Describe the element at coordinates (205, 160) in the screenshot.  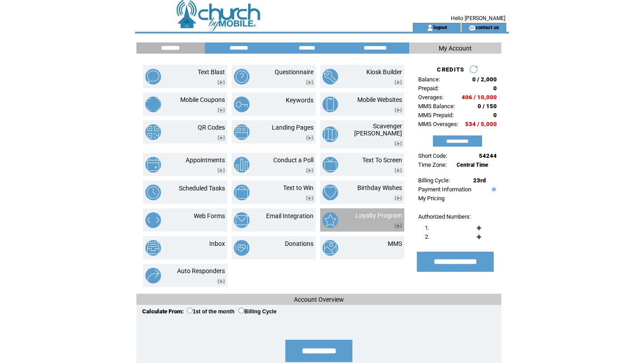
I see `a: Appointments` at that location.